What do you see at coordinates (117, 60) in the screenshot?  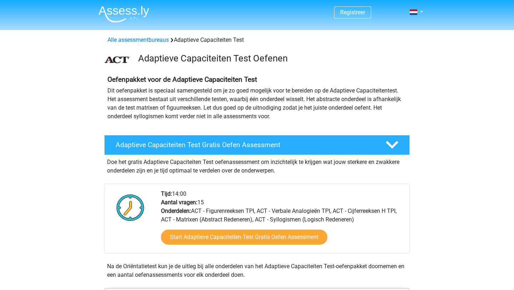 I see `img: ACT` at bounding box center [117, 60].